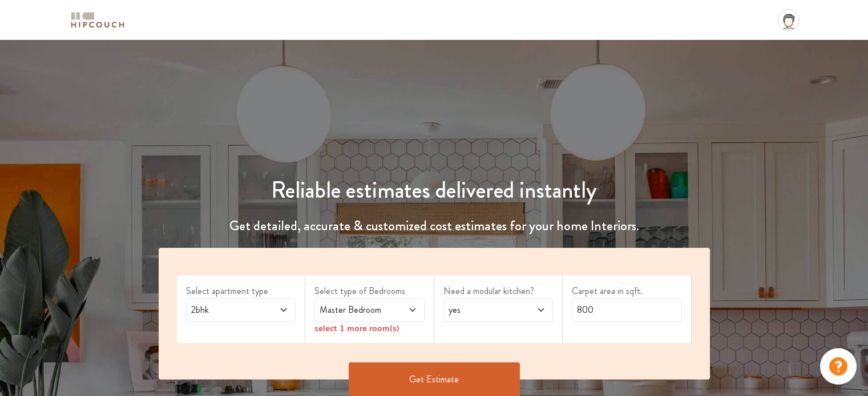 The image size is (868, 396). I want to click on span: yes, so click(483, 310).